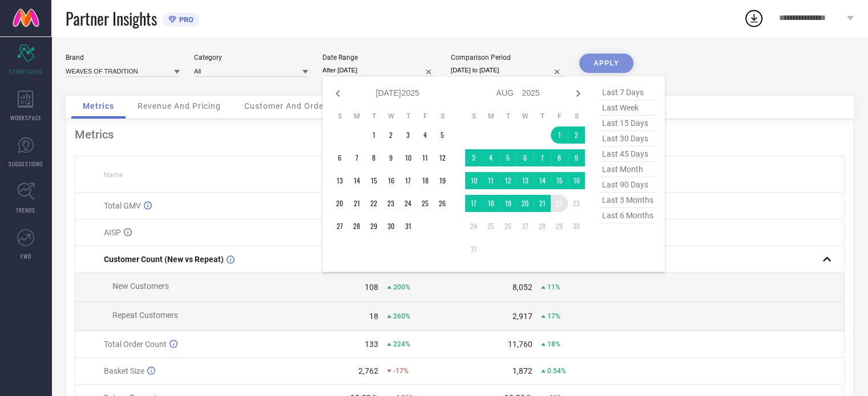 This screenshot has width=868, height=396. What do you see at coordinates (522, 371) in the screenshot?
I see `div: 1,872` at bounding box center [522, 371].